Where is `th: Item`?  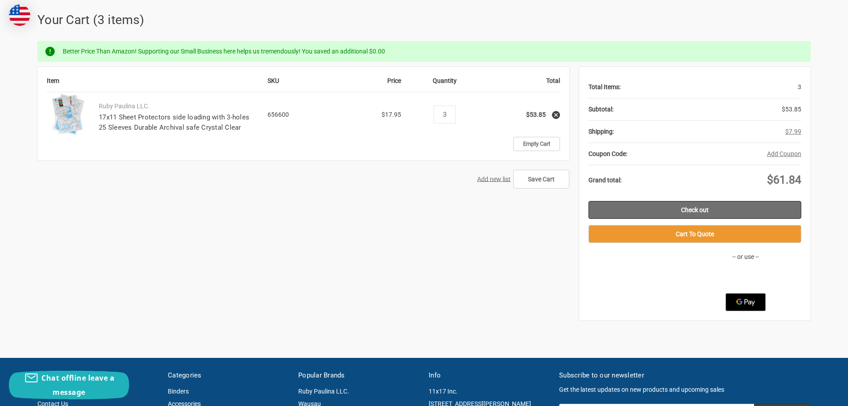 th: Item is located at coordinates (157, 84).